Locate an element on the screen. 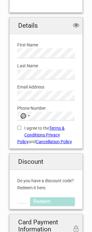  label: Do you have a discount code? Redeem it here. is located at coordinates (46, 184).